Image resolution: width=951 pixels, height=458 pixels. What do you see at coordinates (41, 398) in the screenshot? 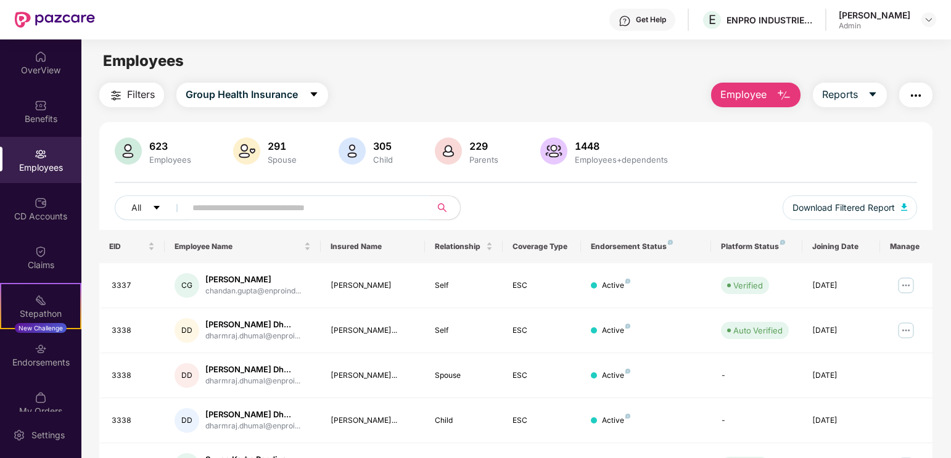
I see `img: svg+xml;base64,PHN2ZyBpZD0iTXlfT3JkZXJzIiBkYXRhLW5hbWU9Ik15IE9yZGVycyIgeG1sbnM9Imh0dHA6Ly93d3cudz...` at bounding box center [41, 398].